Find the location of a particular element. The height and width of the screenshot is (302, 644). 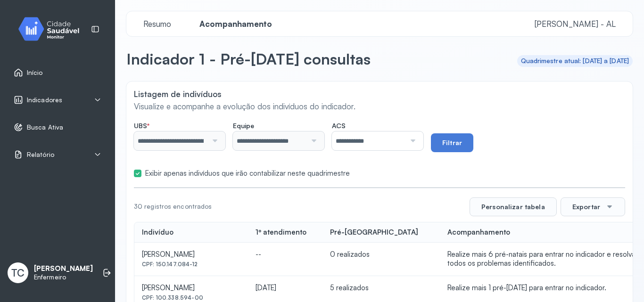

div: Acompanhamento is located at coordinates (478, 232).